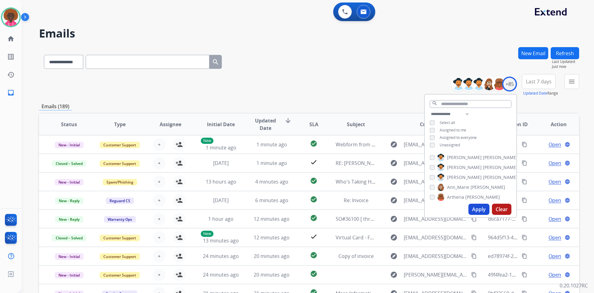 This screenshot has height=293, width=594. What do you see at coordinates (120, 182) in the screenshot?
I see `span: Spam/Phishing` at bounding box center [120, 182].